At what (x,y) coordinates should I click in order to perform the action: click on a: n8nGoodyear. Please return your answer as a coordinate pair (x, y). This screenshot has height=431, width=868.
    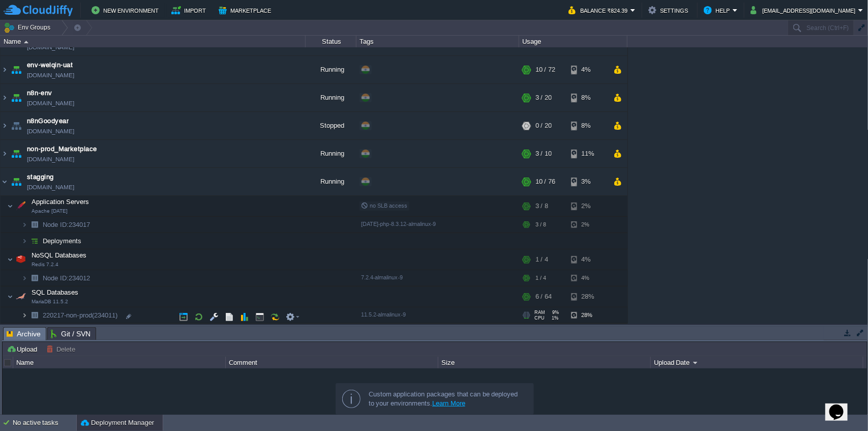
    Looking at the image, I should click on (48, 121).